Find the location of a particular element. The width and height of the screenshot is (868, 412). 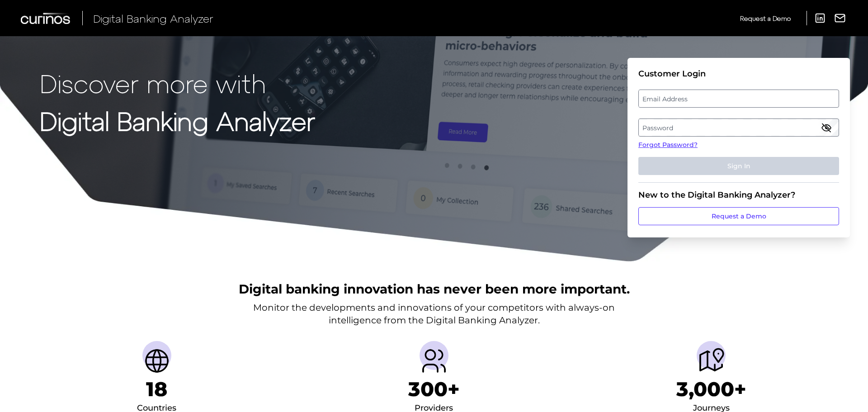

span: Digital Banking Analyzer is located at coordinates (154, 18).